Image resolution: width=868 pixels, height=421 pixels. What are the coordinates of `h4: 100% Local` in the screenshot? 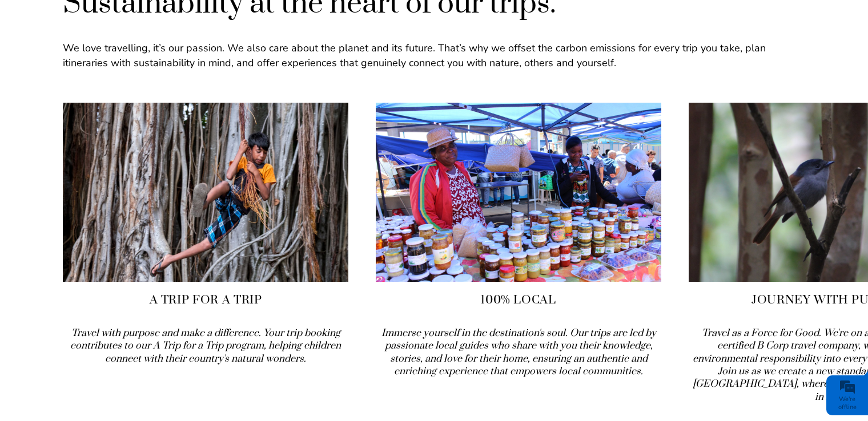 It's located at (519, 300).